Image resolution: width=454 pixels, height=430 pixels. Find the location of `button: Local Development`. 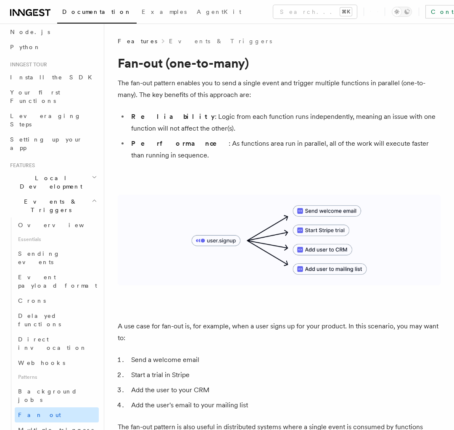

button: Local Development is located at coordinates (52, 182).